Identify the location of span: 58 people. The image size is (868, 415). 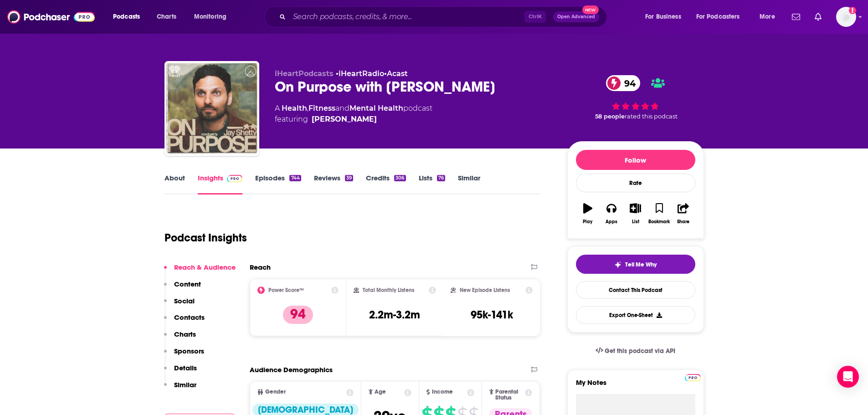
(609, 116).